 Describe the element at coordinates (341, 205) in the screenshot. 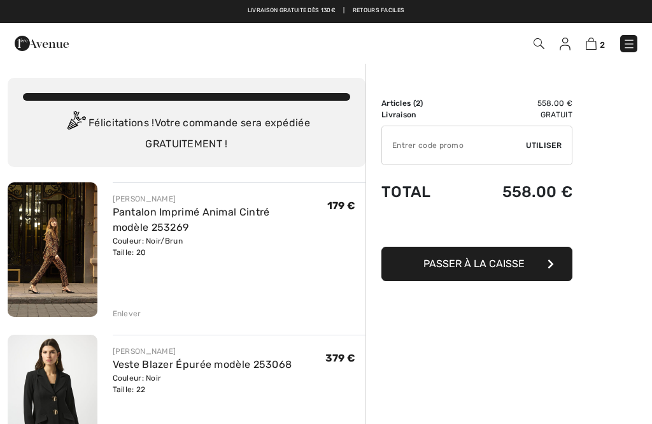

I see `span: 179 €` at that location.